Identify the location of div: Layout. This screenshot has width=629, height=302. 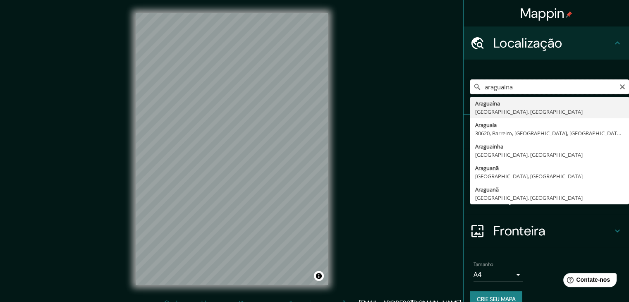
(546, 198).